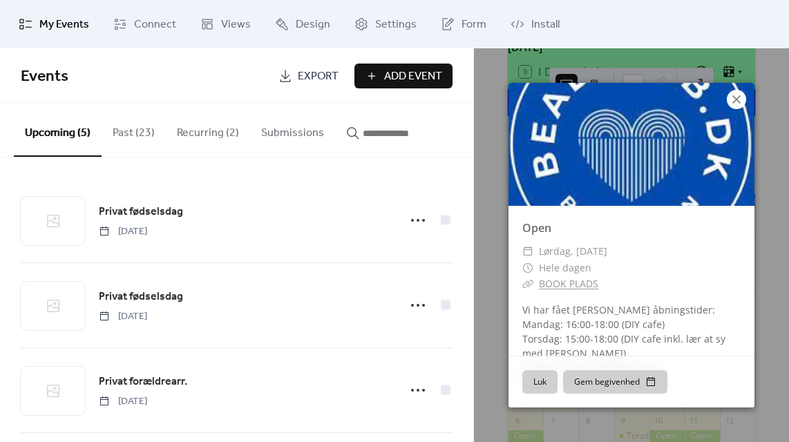 This screenshot has width=789, height=442. I want to click on span: Views, so click(235, 25).